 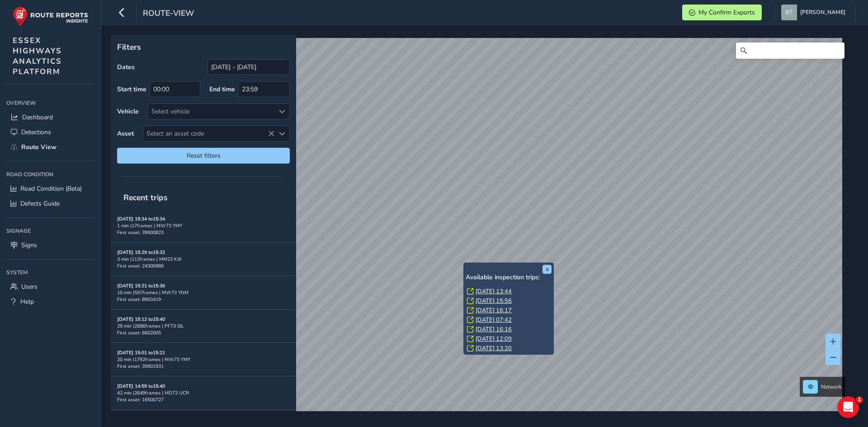 What do you see at coordinates (203, 225) in the screenshot?
I see `div: 1 min | 17 frames | MW73 YMY` at bounding box center [203, 225].